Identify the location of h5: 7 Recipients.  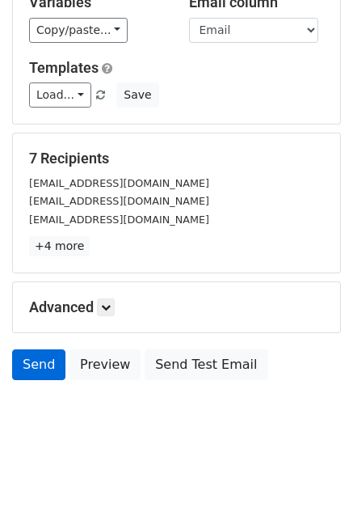
(176, 158).